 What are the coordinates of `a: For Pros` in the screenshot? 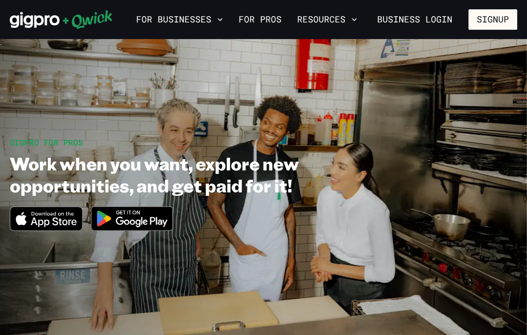 It's located at (260, 20).